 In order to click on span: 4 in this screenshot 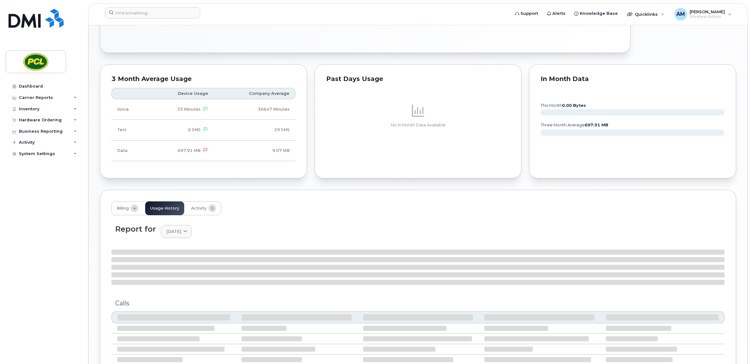, I will do `click(135, 208)`.